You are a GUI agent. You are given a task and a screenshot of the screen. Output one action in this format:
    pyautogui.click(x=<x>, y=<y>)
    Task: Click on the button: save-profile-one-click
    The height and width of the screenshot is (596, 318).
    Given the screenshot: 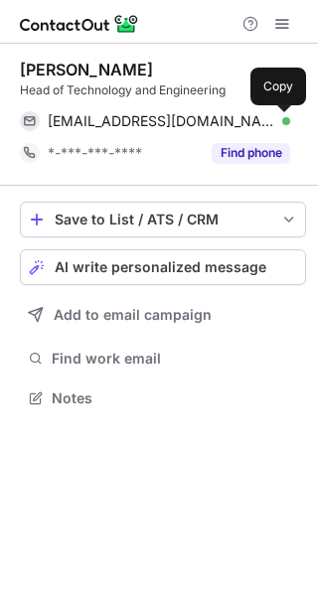 What is the action you would take?
    pyautogui.click(x=163, y=220)
    